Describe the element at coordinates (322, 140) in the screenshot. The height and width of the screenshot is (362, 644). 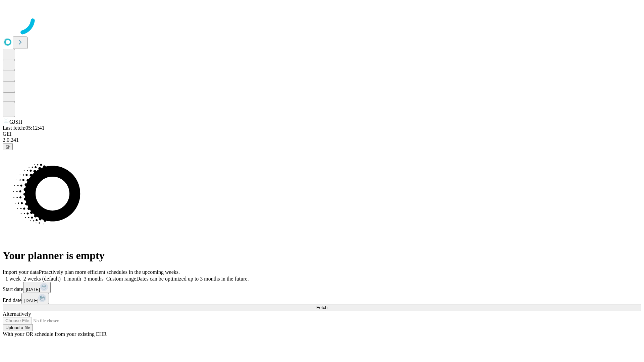
I see `div: 2.0.241` at that location.